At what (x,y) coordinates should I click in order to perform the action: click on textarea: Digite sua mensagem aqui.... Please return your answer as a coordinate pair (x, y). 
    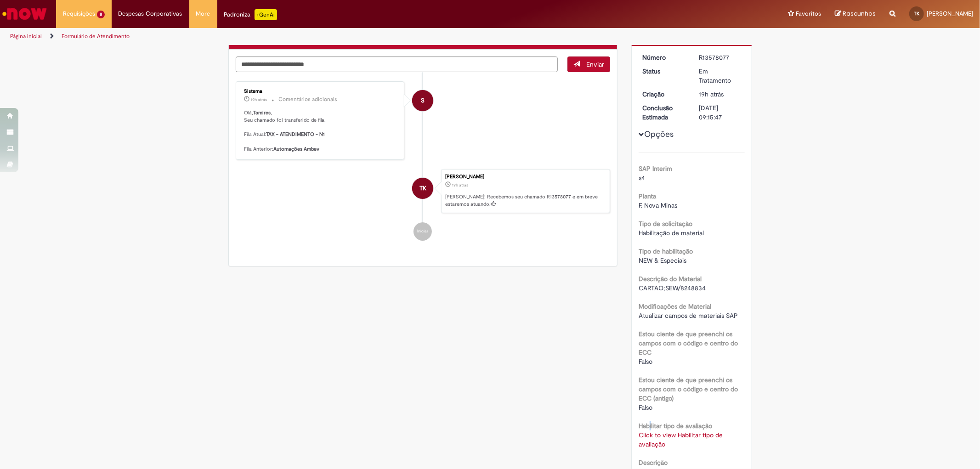
    Looking at the image, I should click on (397, 65).